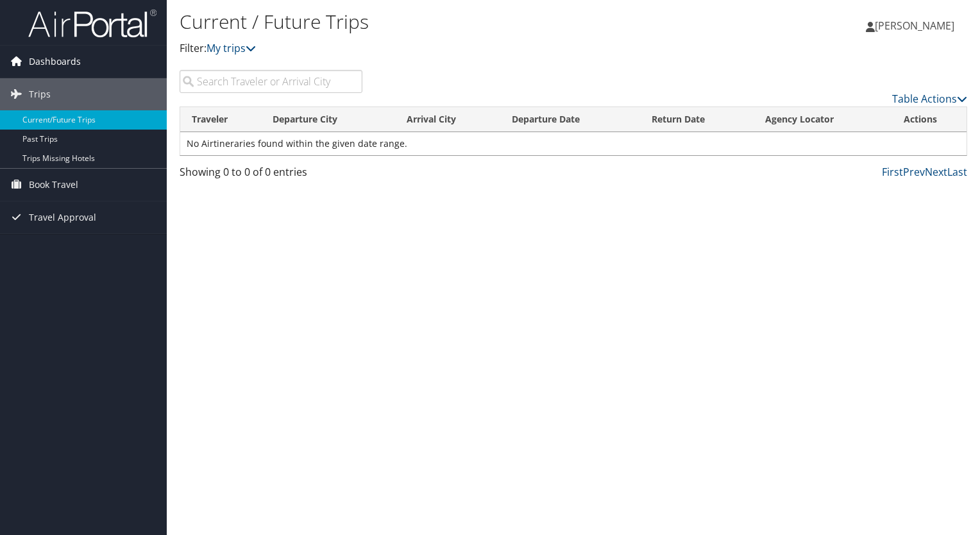  Describe the element at coordinates (929, 99) in the screenshot. I see `a: Table Actions` at that location.